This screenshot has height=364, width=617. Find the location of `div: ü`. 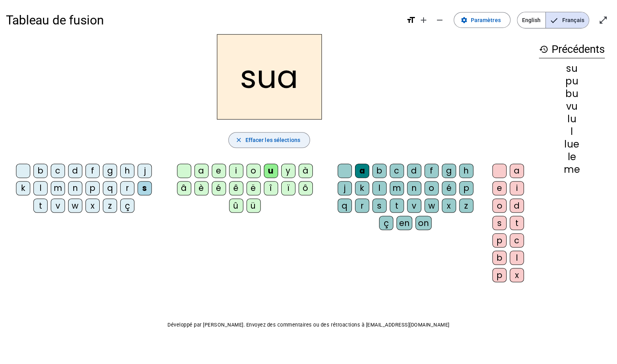

div: ü is located at coordinates (254, 206).